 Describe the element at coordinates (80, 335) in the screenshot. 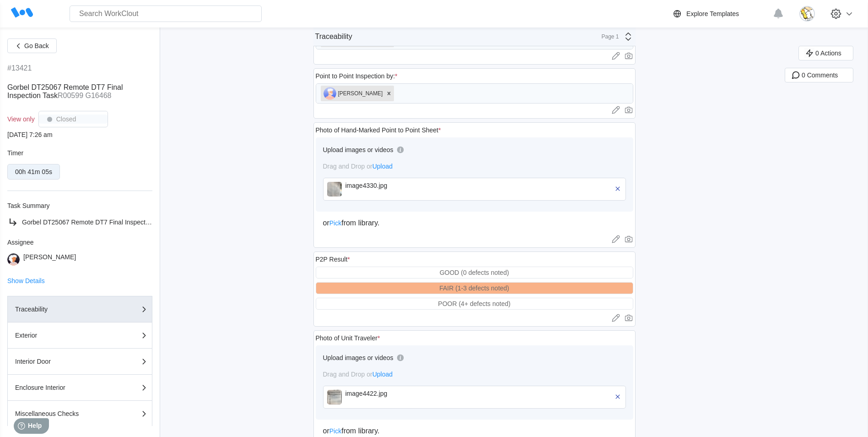

I see `button: Exterior` at that location.